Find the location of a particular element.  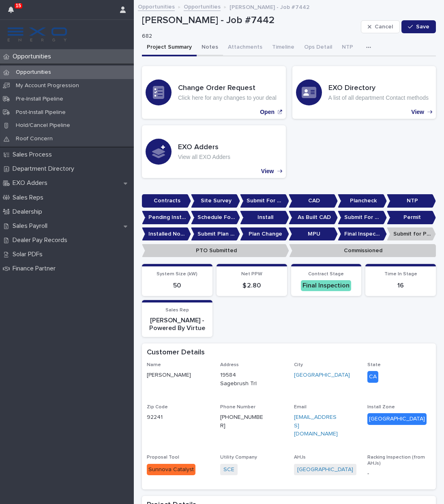

button: Project Summary is located at coordinates (169, 48).